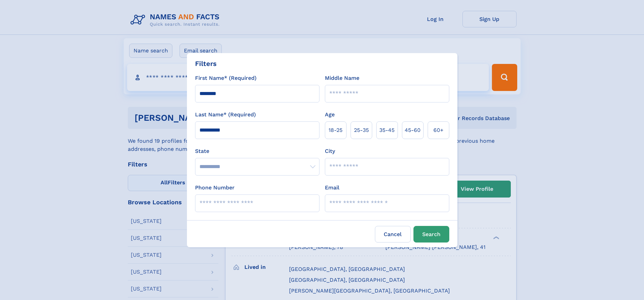 The image size is (644, 300). What do you see at coordinates (342, 79) in the screenshot?
I see `label: Middle Name` at bounding box center [342, 79].